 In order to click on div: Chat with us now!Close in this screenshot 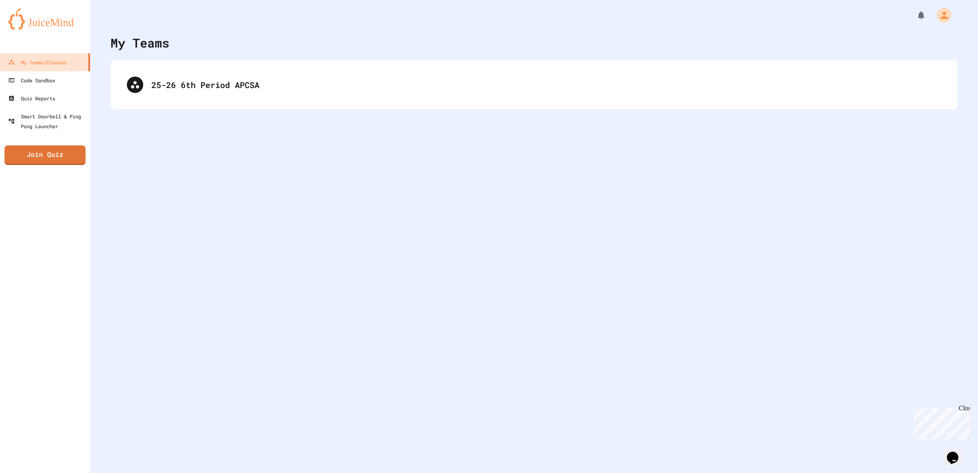, I will do `click(30, 27)`.